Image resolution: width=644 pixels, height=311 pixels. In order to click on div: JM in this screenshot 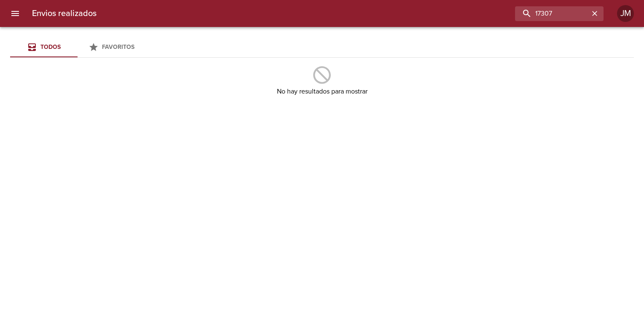, I will do `click(626, 13)`.